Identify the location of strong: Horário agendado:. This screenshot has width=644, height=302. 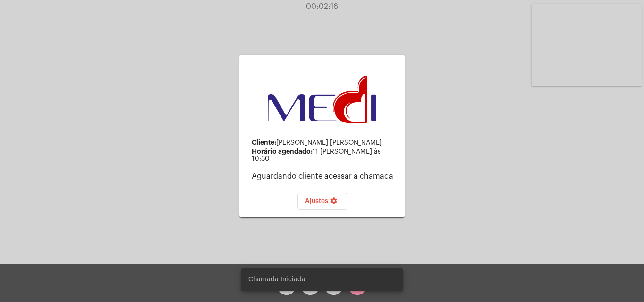
(282, 151).